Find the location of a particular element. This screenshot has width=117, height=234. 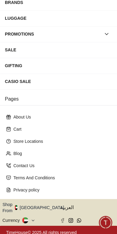

div: PROMOTIONS is located at coordinates (53, 34).